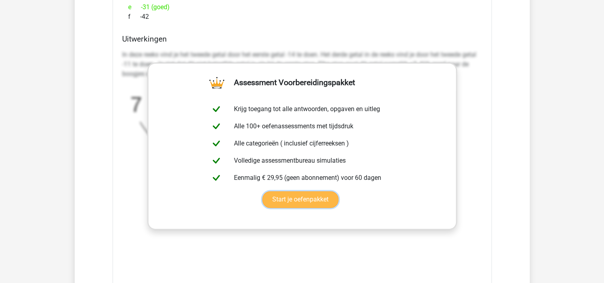  What do you see at coordinates (302, 64) in the screenshot?
I see `p: In deze reeks vind je het tweede getal door het eerste getal -14 te doen. Het derde getal in de r...` at bounding box center [302, 64].